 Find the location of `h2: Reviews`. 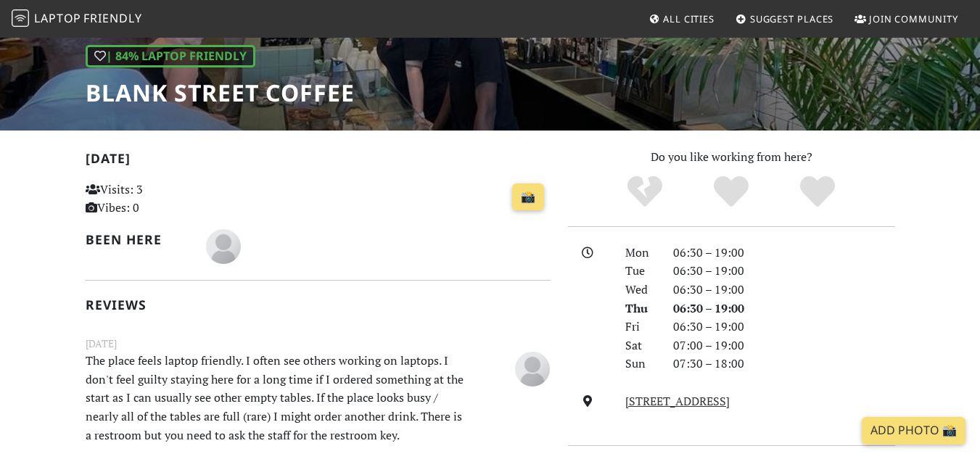

h2: Reviews is located at coordinates (318, 304).